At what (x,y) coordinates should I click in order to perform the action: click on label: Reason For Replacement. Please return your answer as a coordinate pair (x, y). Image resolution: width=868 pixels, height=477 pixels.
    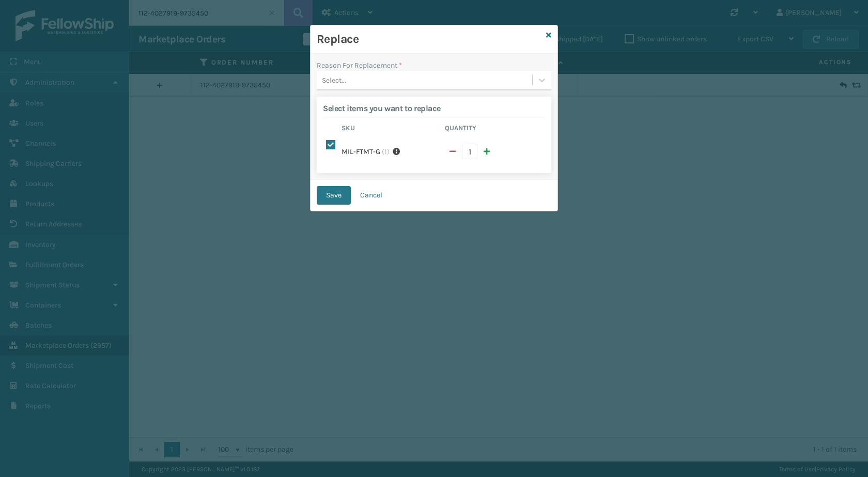
    Looking at the image, I should click on (359, 65).